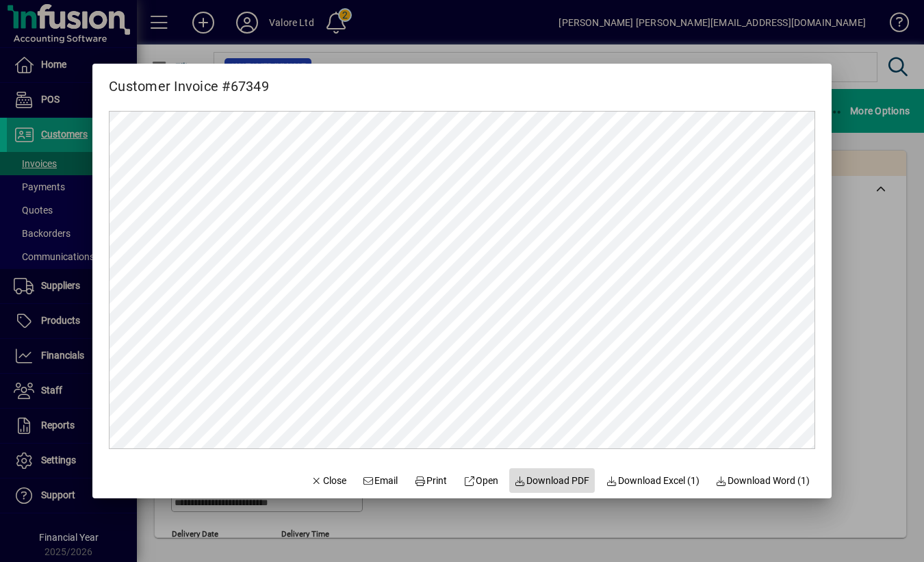 This screenshot has width=924, height=562. What do you see at coordinates (480, 481) in the screenshot?
I see `a: Open` at bounding box center [480, 481].